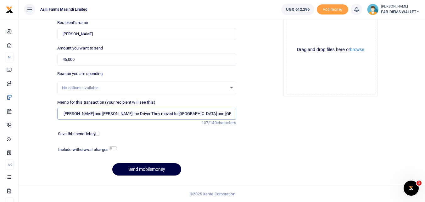  I want to click on a: UGX 612,296, so click(298, 9).